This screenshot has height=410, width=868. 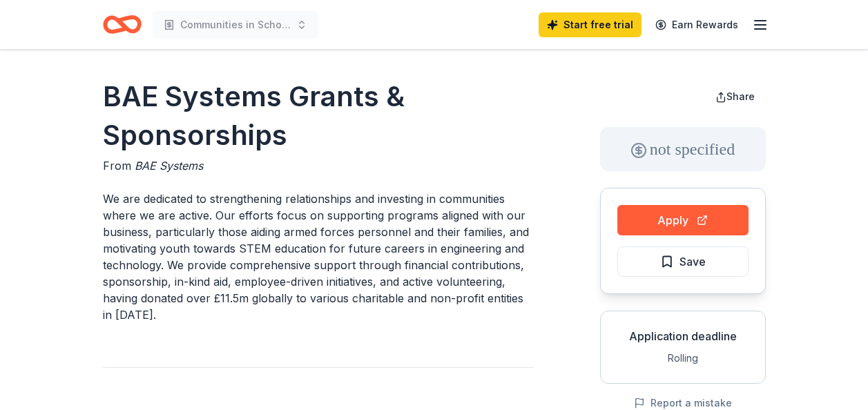 What do you see at coordinates (683, 149) in the screenshot?
I see `div: not specified` at bounding box center [683, 149].